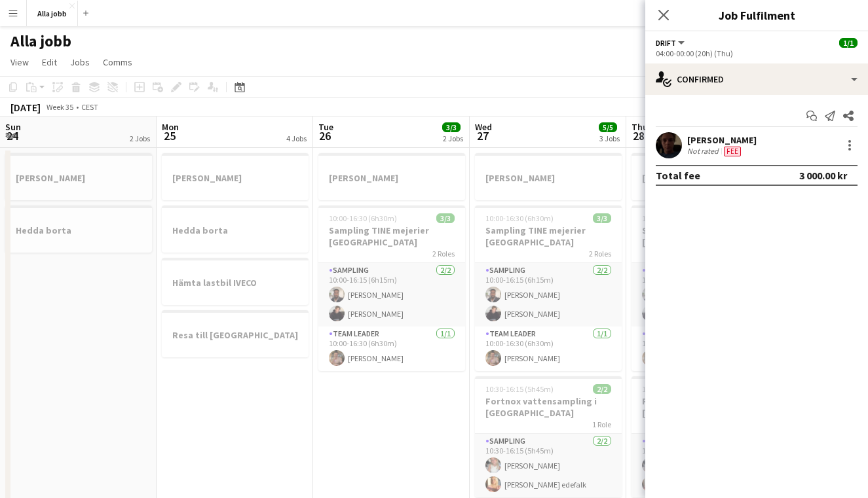  Describe the element at coordinates (519, 389) in the screenshot. I see `span: 10:30-16:15 (5h45m)` at that location.